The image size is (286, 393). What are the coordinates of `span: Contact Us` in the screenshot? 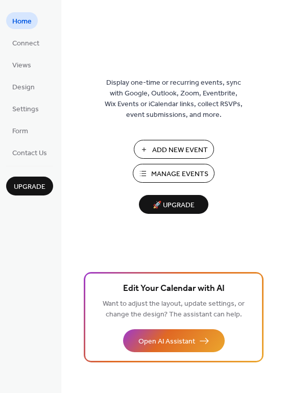 It's located at (30, 153).